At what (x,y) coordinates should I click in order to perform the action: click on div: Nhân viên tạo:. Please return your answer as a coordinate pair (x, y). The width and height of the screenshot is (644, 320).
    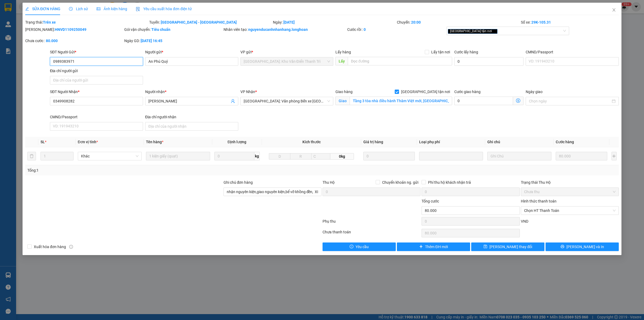
    Looking at the image, I should click on (285, 30).